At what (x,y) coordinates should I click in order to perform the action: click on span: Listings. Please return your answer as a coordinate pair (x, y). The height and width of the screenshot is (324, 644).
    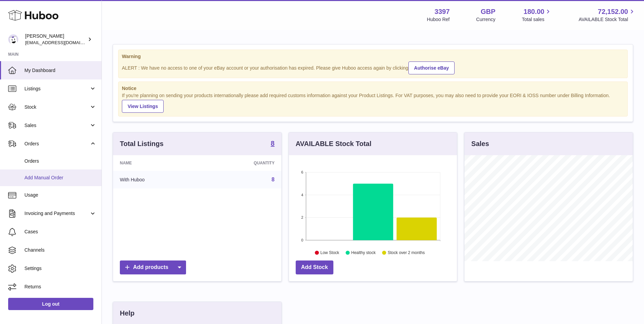
    Looking at the image, I should click on (57, 89).